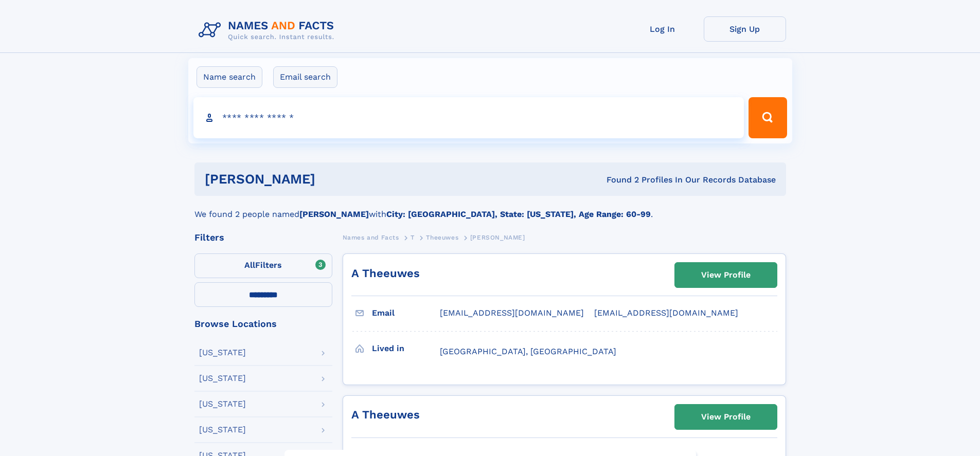 This screenshot has height=456, width=980. Describe the element at coordinates (618, 180) in the screenshot. I see `div: Found 2 Profiles In Our Records Database` at that location.